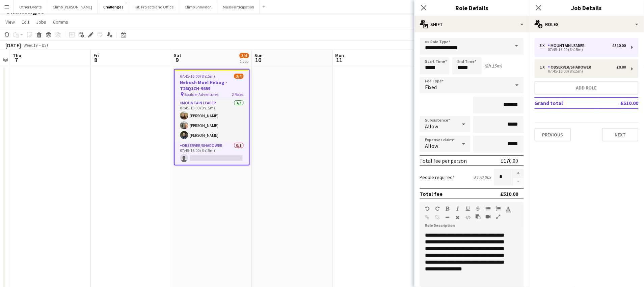  Describe the element at coordinates (468, 217) in the screenshot. I see `button: HTML Code` at that location.